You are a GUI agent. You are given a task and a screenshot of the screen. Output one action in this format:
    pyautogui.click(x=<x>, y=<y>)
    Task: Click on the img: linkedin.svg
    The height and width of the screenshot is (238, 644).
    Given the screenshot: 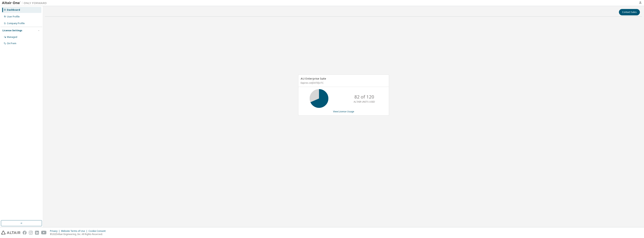 What is the action you would take?
    pyautogui.click(x=37, y=233)
    